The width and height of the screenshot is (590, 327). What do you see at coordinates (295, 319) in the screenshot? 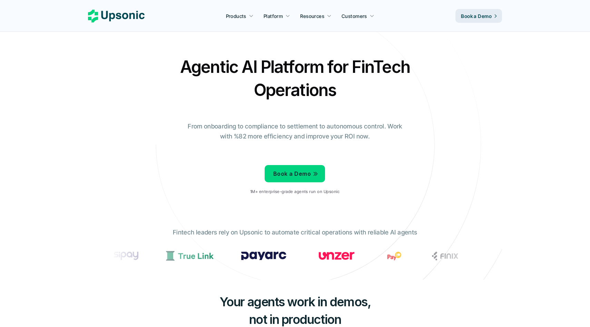
I see `span: not in production` at bounding box center [295, 319].